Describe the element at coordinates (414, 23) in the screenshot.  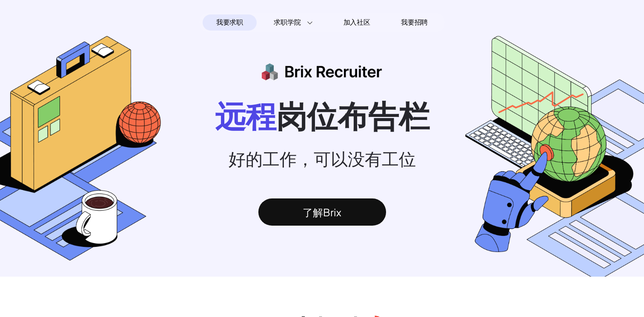
I see `span: 我要招聘` at that location.